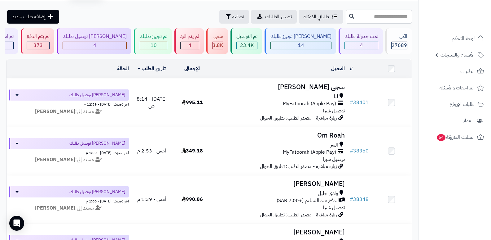 Image resolution: width=491 pixels, height=240 pixels. Describe the element at coordinates (29, 17) in the screenshot. I see `span: إضافة طلب جديد` at that location.